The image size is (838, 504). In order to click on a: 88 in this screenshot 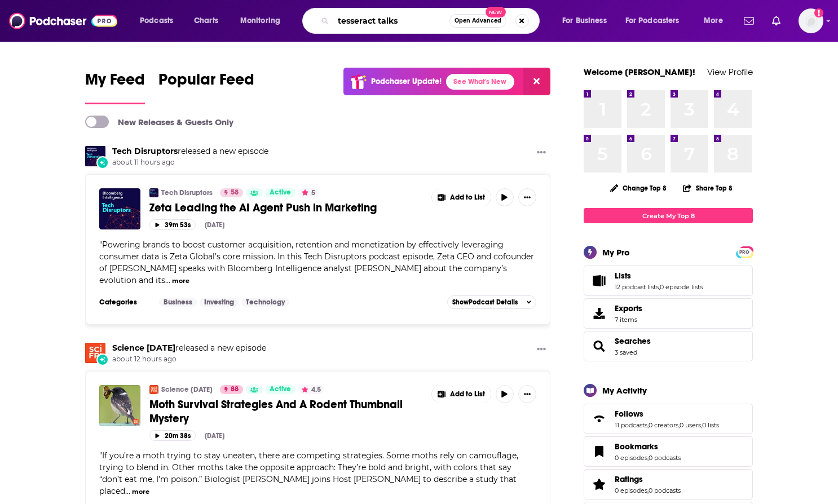, I will do `click(231, 389)`.